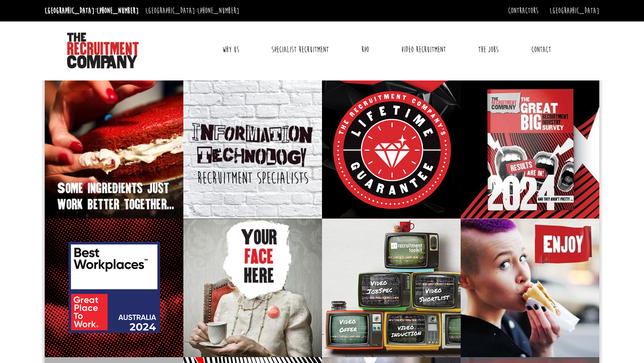  What do you see at coordinates (300, 50) in the screenshot?
I see `a: Specialist Recruitment` at bounding box center [300, 50].